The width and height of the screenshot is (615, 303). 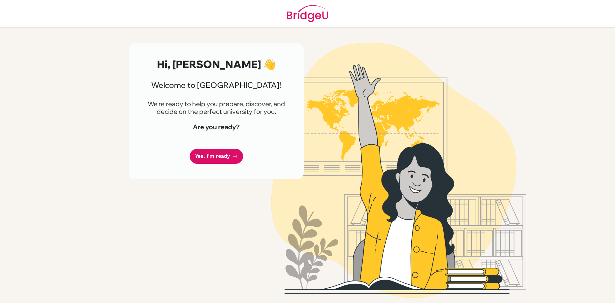 What do you see at coordinates (399, 170) in the screenshot?
I see `img: Welcome to Bridge U` at bounding box center [399, 170].